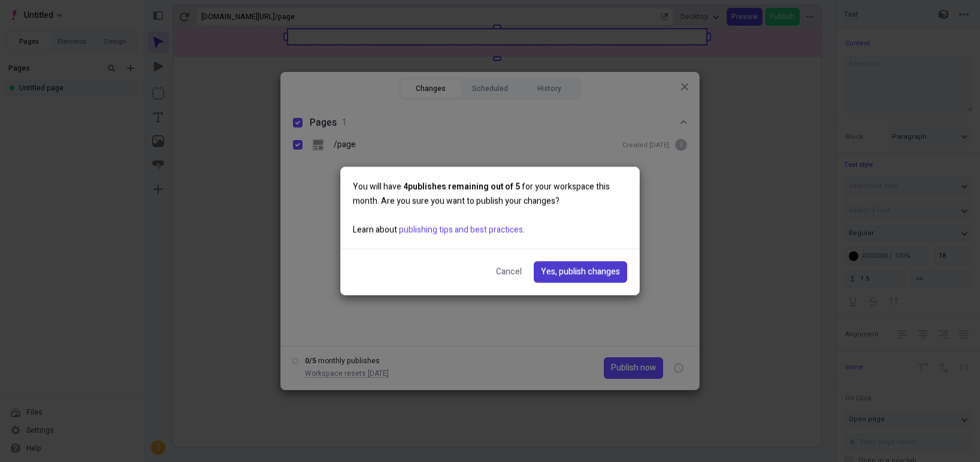  Describe the element at coordinates (481, 208) in the screenshot. I see `span: You will have for your workspace this month. Are you sure you want to publish your changes? Learn...` at that location.